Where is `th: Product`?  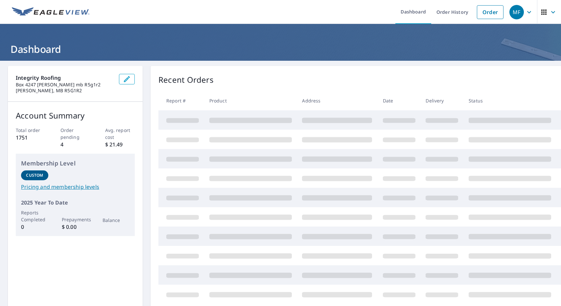 th: Product is located at coordinates (251, 101).